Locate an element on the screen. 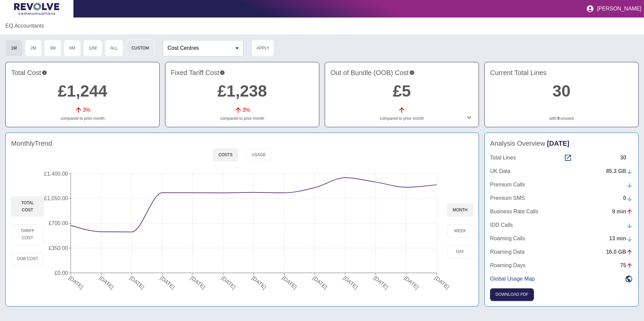  p: Roaming Data is located at coordinates (507, 252).